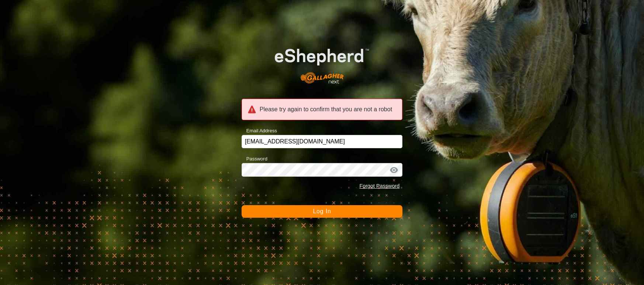  Describe the element at coordinates (259, 131) in the screenshot. I see `label: Email Address` at that location.